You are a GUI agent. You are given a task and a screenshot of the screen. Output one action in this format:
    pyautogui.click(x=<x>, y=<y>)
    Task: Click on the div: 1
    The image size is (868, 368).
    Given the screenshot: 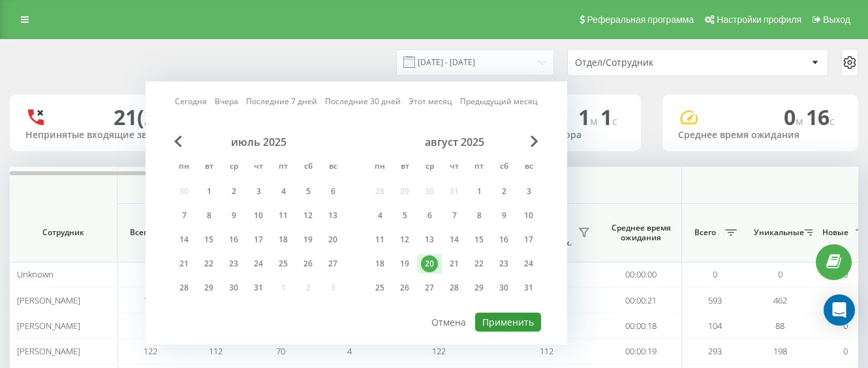 What is the action you would take?
    pyautogui.click(x=479, y=192)
    